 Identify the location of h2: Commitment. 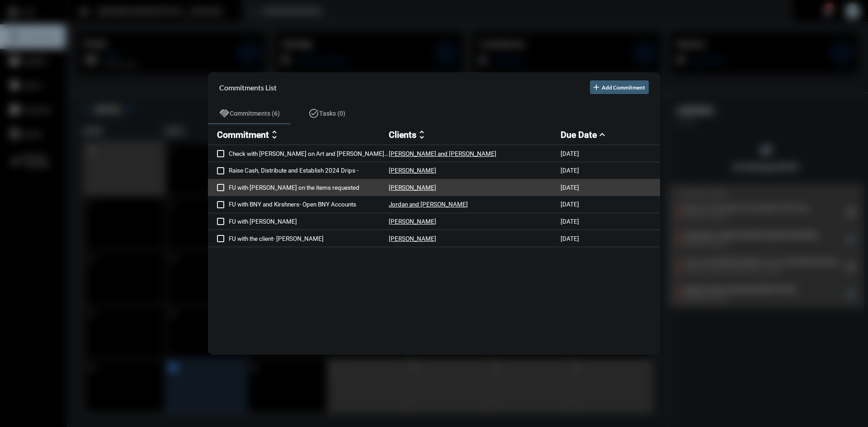
(243, 135).